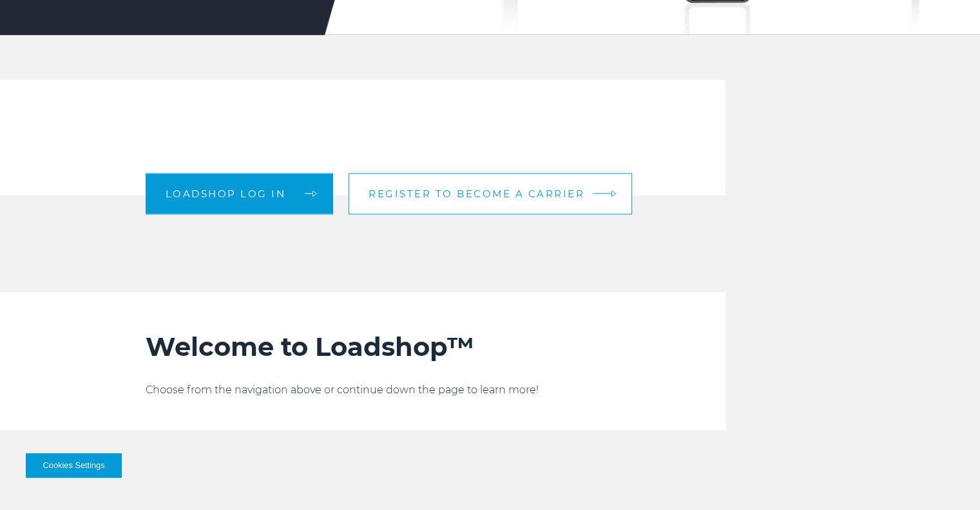  What do you see at coordinates (73, 465) in the screenshot?
I see `button: Cookies Settings` at bounding box center [73, 465].